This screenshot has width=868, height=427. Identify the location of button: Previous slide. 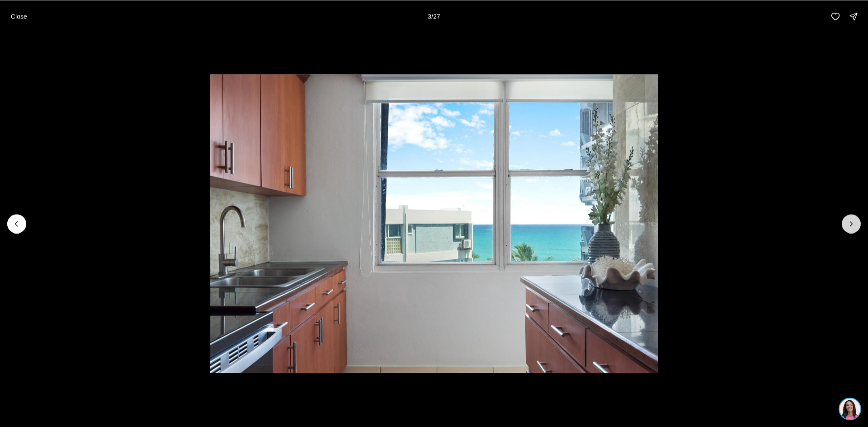
(17, 224).